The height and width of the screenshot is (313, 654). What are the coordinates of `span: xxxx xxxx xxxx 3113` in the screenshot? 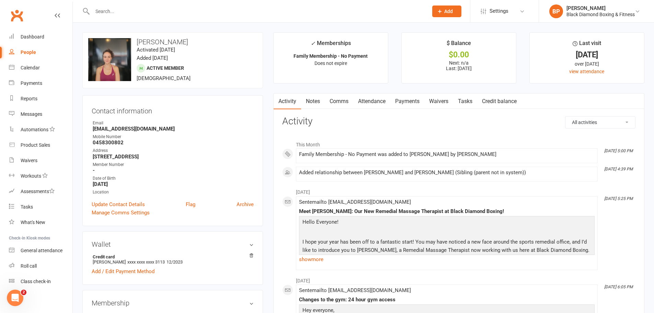 It's located at (146, 261).